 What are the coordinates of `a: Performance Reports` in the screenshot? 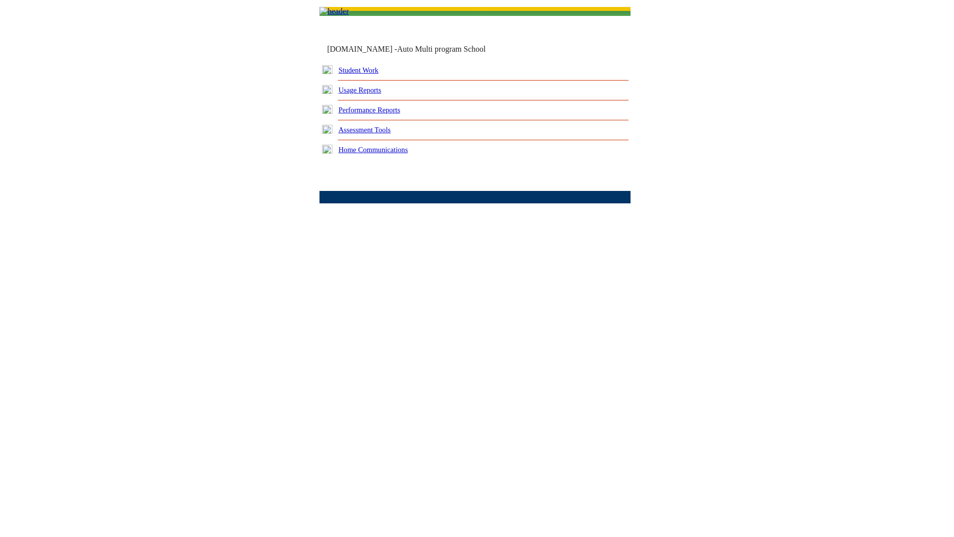 It's located at (369, 110).